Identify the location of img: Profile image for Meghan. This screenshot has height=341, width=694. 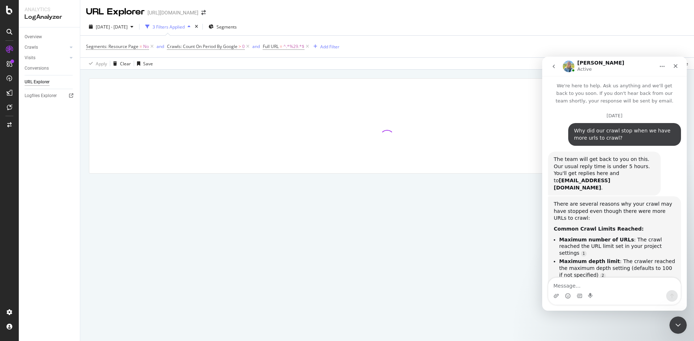
(26, 10).